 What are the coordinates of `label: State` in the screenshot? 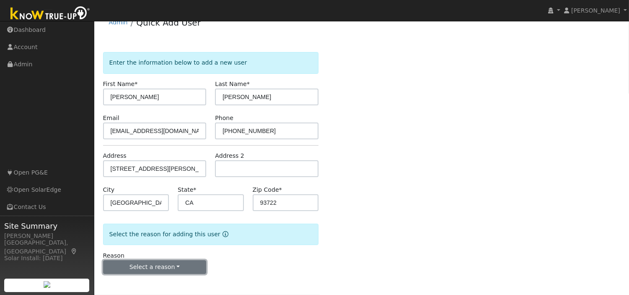 It's located at (187, 190).